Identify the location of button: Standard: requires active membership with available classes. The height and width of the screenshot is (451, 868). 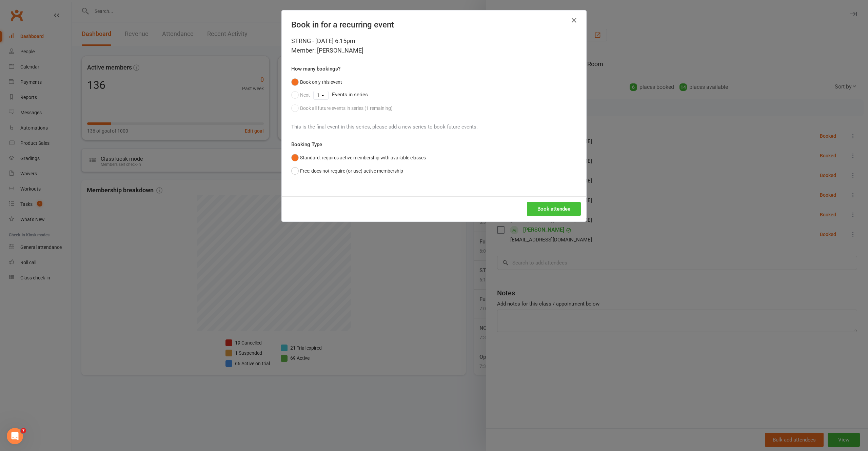
(358, 158).